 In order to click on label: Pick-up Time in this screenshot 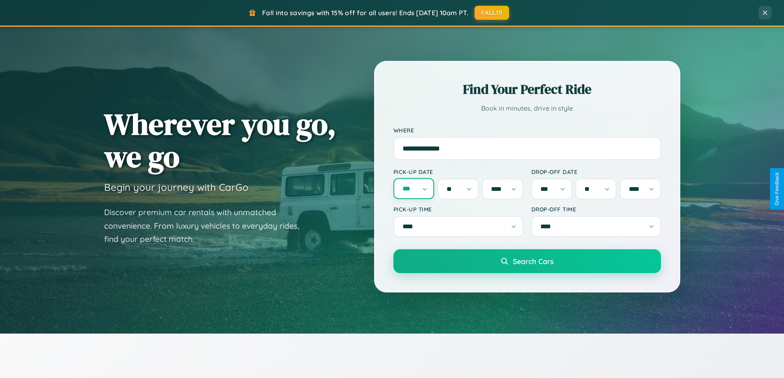, I will do `click(458, 209)`.